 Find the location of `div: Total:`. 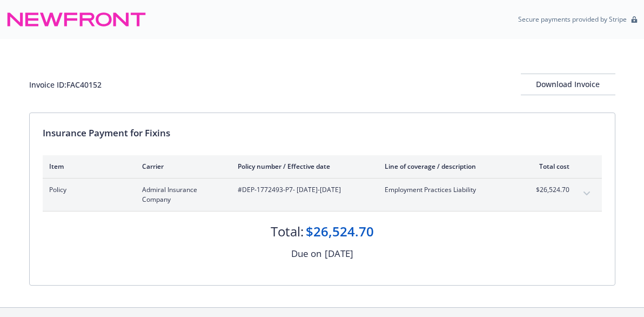

div: Total: is located at coordinates (287, 232).